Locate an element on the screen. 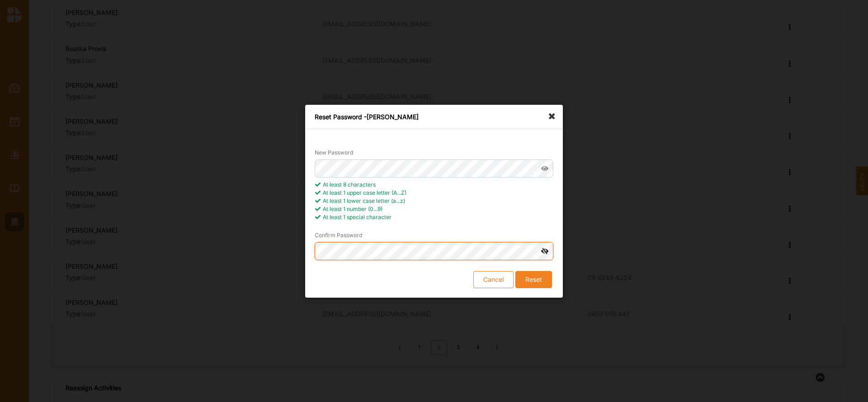 The width and height of the screenshot is (868, 402). div: At least 1 upper case letter (A...Z) is located at coordinates (434, 193).